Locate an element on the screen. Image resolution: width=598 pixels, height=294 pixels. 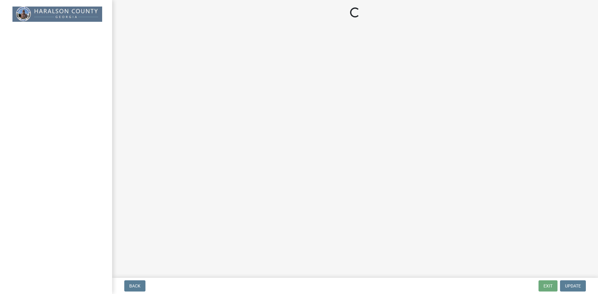
span: Back is located at coordinates (135, 286).